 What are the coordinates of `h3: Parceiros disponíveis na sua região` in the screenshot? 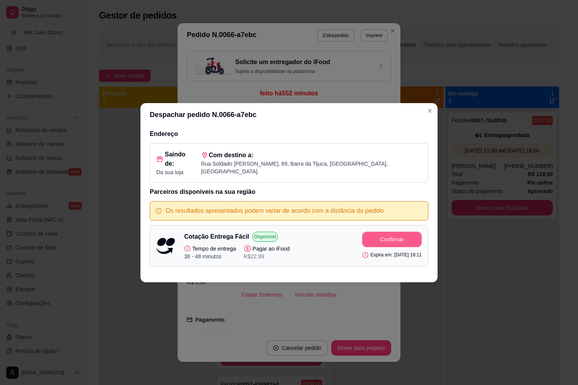 It's located at (289, 192).